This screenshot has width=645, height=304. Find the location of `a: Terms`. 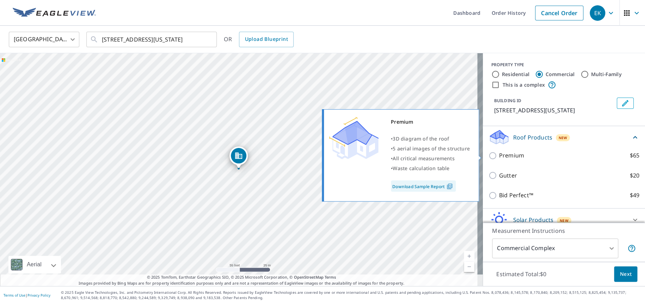

a: Terms is located at coordinates (330, 277).